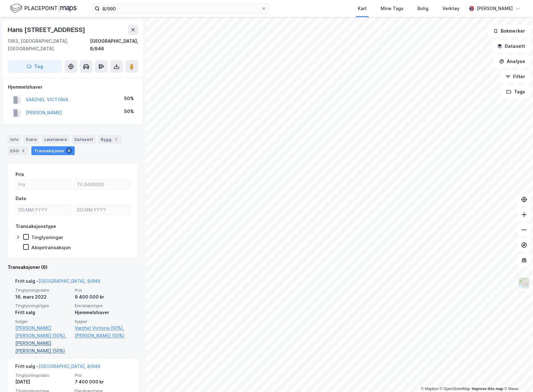 The width and height of the screenshot is (533, 392). I want to click on img: logo.f888ab2527a4732fd821a326f86c7f29.svg, so click(43, 8).